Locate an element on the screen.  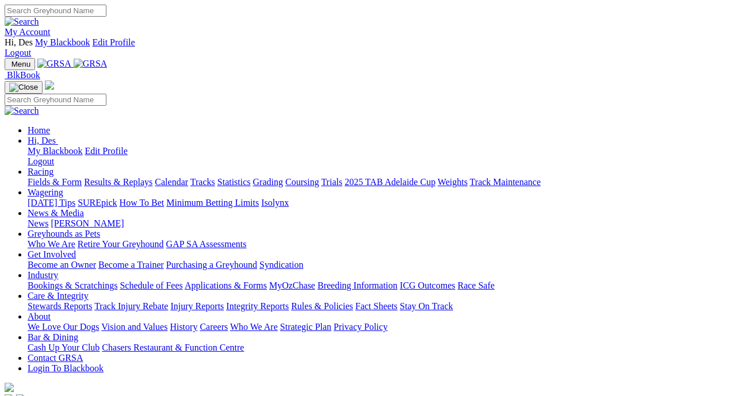
div: Industry is located at coordinates (383, 286).